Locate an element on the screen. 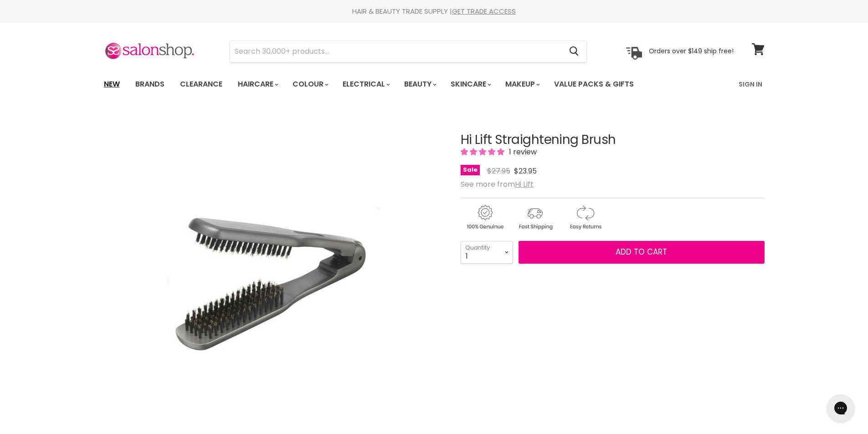 Image resolution: width=868 pixels, height=434 pixels. nav: Main is located at coordinates (434, 84).